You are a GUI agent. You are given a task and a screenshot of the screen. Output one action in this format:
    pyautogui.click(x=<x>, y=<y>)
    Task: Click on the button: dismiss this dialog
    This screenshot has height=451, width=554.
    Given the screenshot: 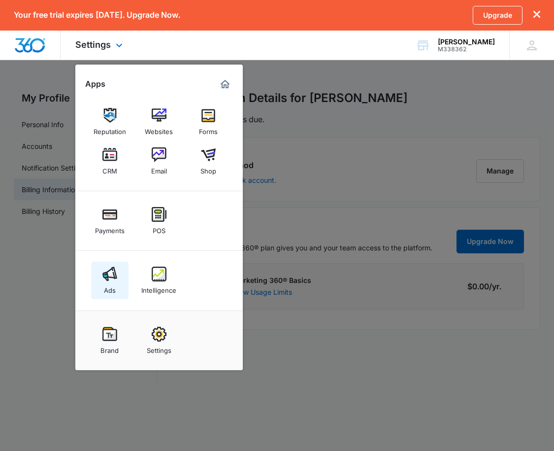 What is the action you would take?
    pyautogui.click(x=537, y=15)
    